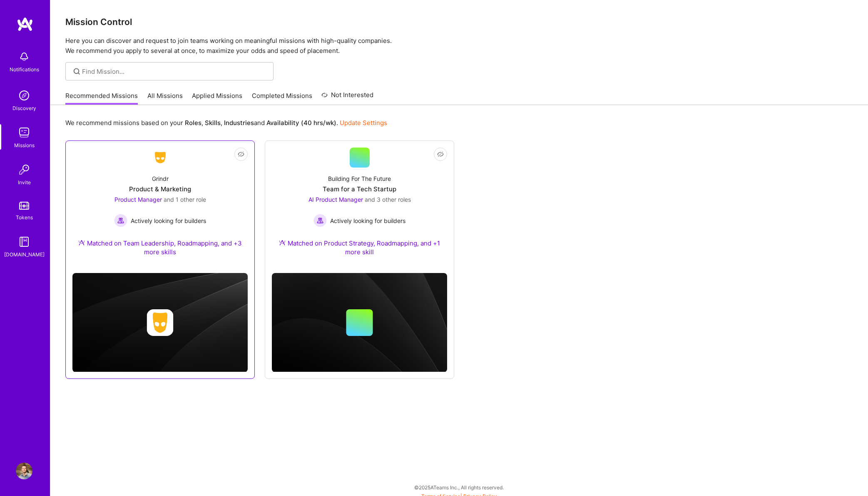  Describe the element at coordinates (24, 133) in the screenshot. I see `img: teamwork` at that location.